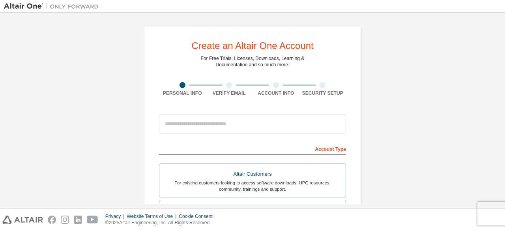 The height and width of the screenshot is (231, 505). I want to click on div: Account Info, so click(276, 93).